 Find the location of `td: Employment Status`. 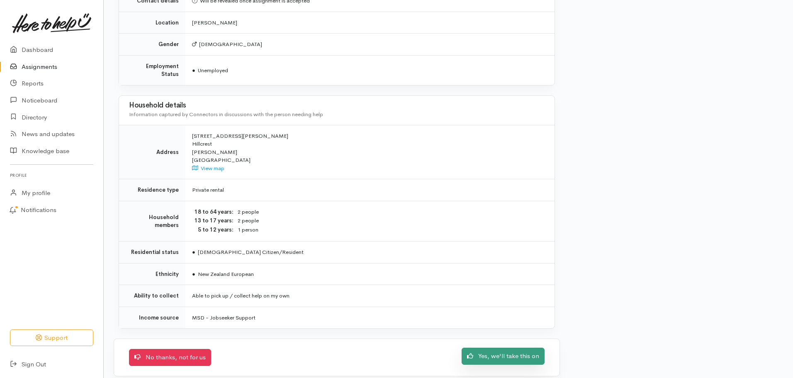

td: Employment Status is located at coordinates (152, 70).